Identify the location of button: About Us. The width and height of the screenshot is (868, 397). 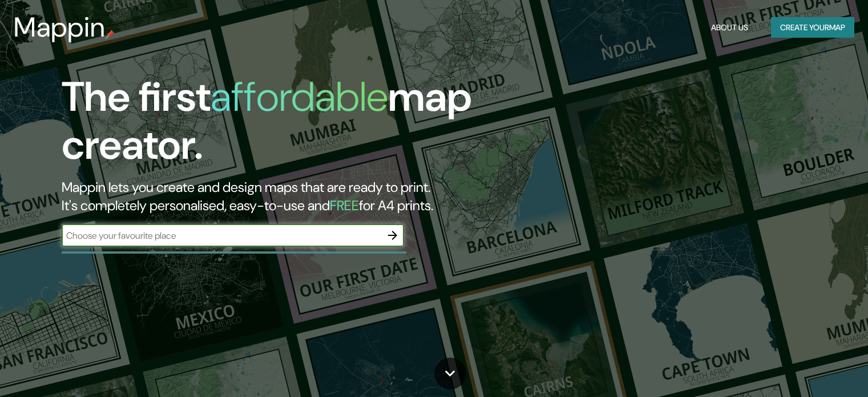
(730, 27).